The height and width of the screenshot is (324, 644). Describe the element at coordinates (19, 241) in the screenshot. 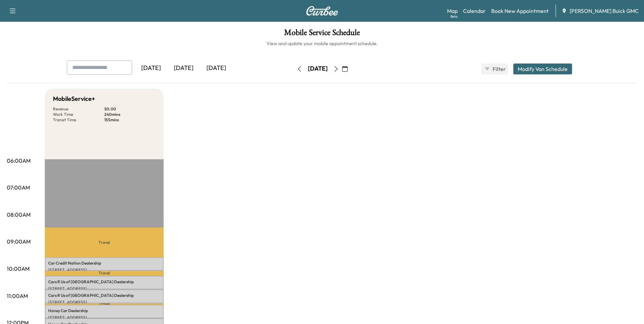

I see `p: 09:00AM` at that location.